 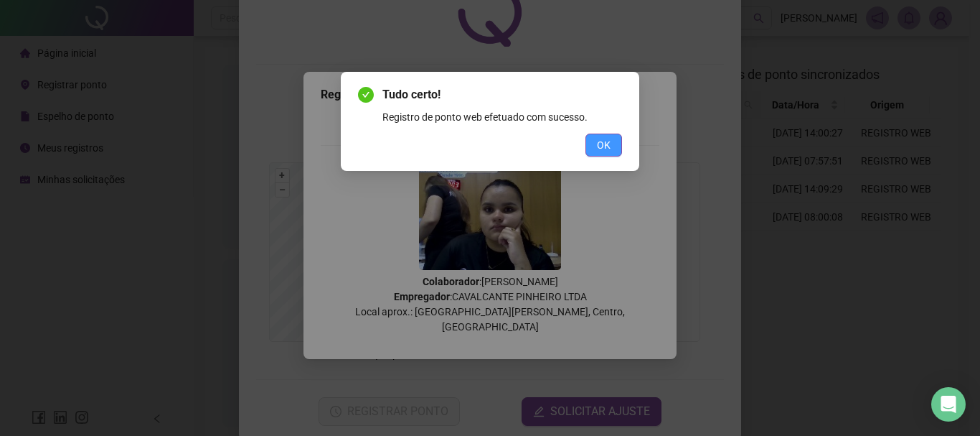 I want to click on span: OK, so click(x=604, y=145).